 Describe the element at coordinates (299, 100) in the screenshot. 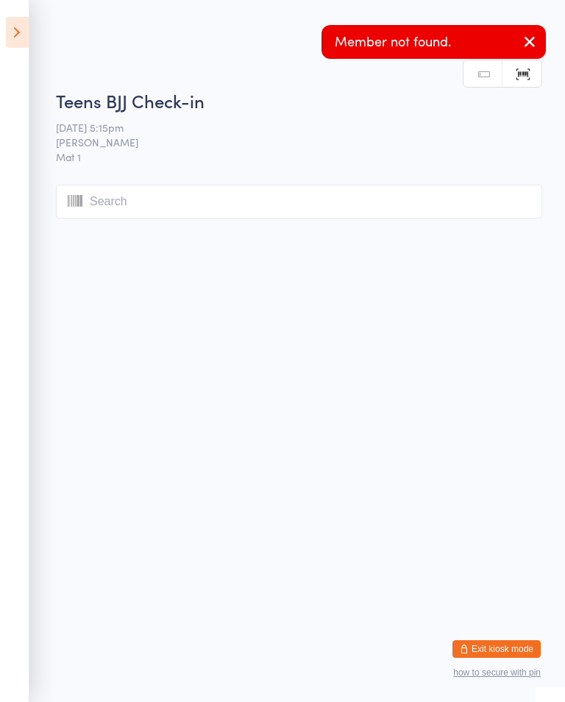

I see `h2: Teens BJJ Check-in` at that location.